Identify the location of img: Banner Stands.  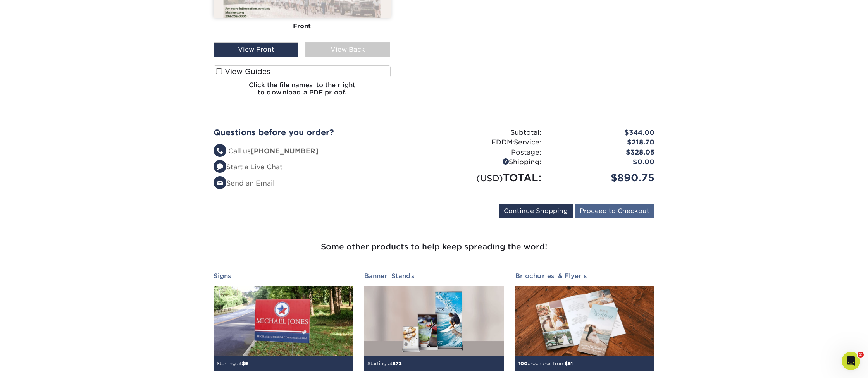
(434, 321).